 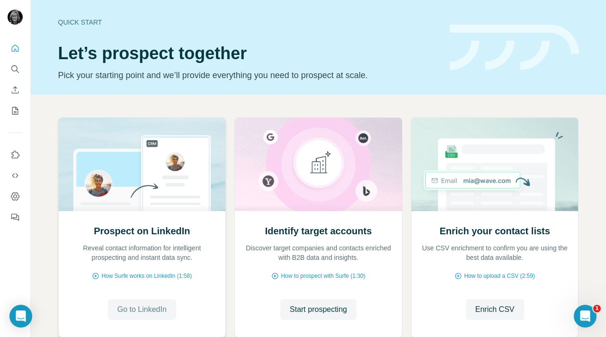 What do you see at coordinates (15, 176) in the screenshot?
I see `button: Use Surfe API` at bounding box center [15, 176].